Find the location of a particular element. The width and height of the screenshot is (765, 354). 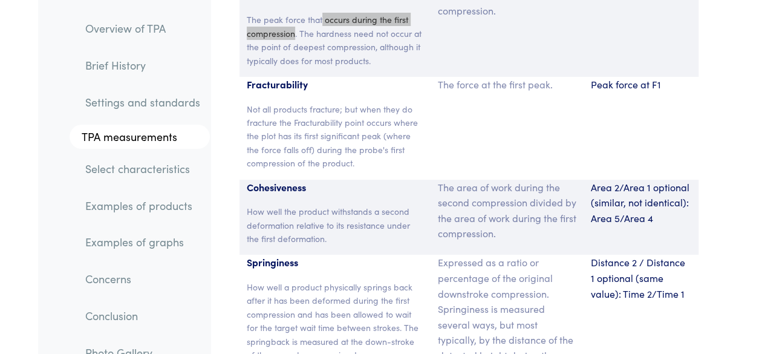

a: TPA measurements is located at coordinates (140, 137).